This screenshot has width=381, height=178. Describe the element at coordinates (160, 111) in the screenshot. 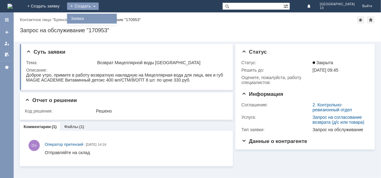

I see `div: Решено` at that location.